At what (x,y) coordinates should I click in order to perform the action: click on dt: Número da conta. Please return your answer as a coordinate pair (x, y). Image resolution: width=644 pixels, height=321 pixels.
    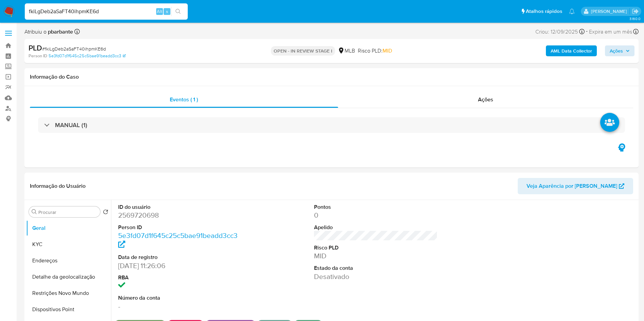
    Looking at the image, I should click on (180, 298).